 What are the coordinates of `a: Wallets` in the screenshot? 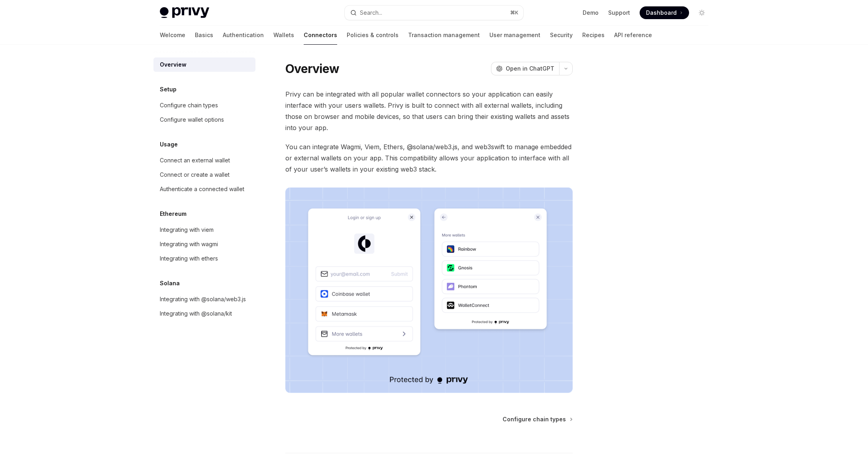 It's located at (283, 35).